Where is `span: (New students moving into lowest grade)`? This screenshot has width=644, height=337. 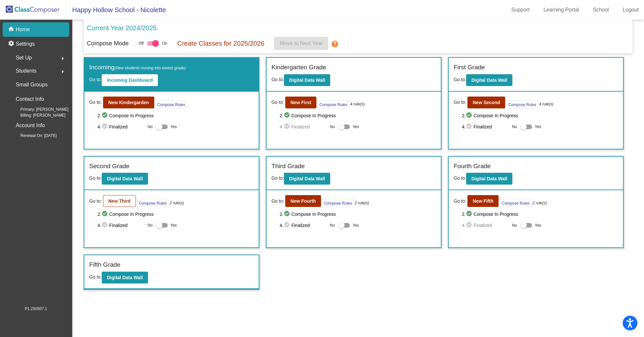
span: (New students moving into lowest grade) is located at coordinates (150, 68).